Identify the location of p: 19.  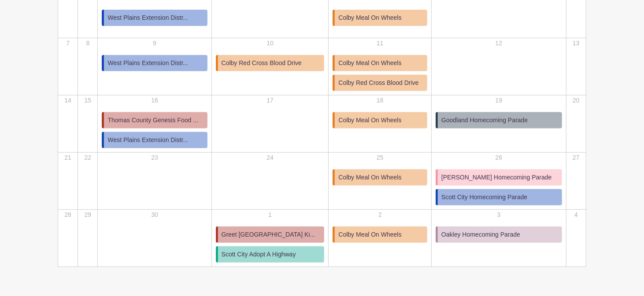
(499, 100).